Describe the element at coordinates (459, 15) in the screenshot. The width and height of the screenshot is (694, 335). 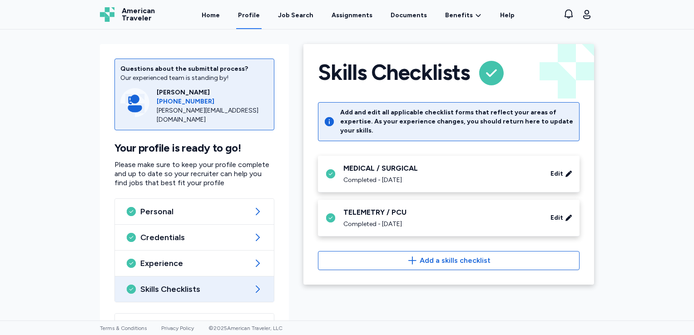
I see `span: Benefits` at that location.